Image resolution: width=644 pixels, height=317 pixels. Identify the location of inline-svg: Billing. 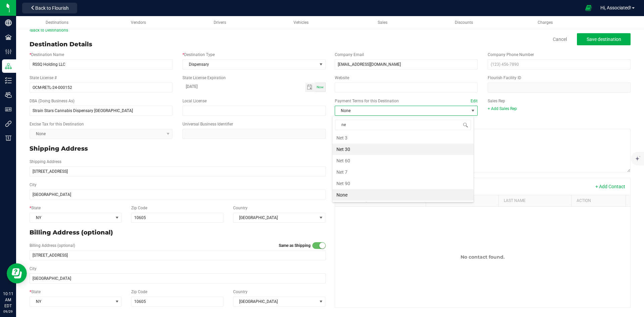
(9, 138).